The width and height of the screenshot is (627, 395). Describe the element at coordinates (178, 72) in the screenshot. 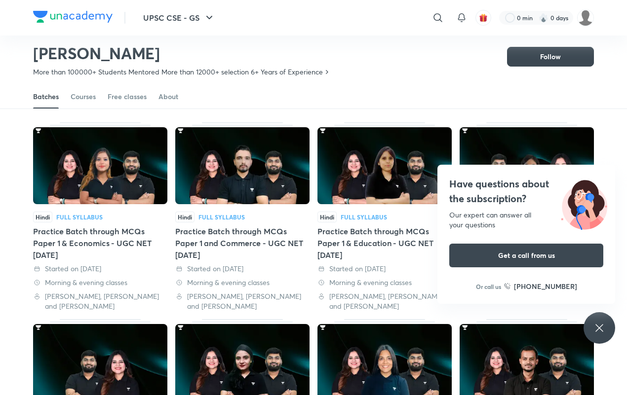

I see `p: More than 100000+ Students Mentored More than 12000+ selection 6+ Years of Experience` at that location.